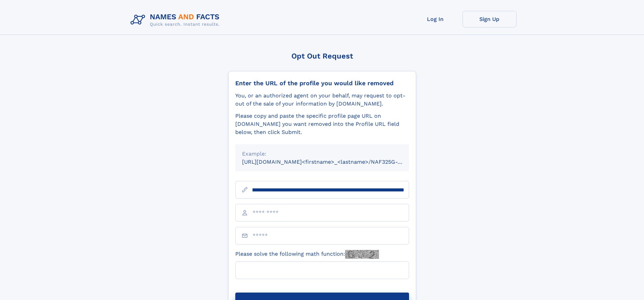 The width and height of the screenshot is (644, 300). What do you see at coordinates (322, 56) in the screenshot?
I see `div: Opt Out Request` at bounding box center [322, 56].